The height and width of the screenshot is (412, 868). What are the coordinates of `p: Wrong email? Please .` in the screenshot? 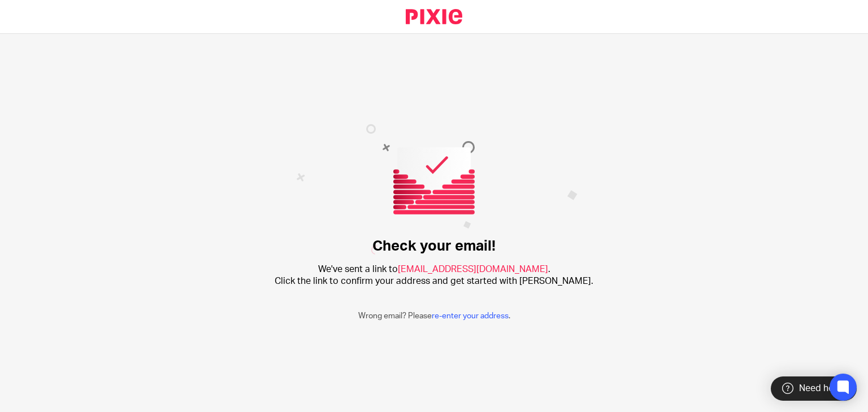 It's located at (434, 316).